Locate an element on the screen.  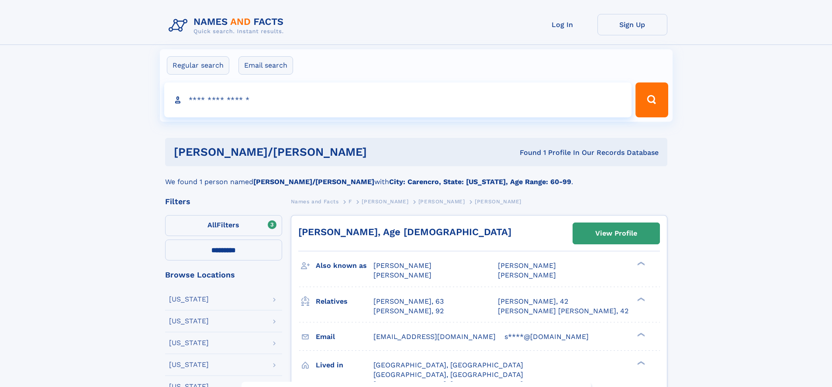
span: F is located at coordinates (350, 202).